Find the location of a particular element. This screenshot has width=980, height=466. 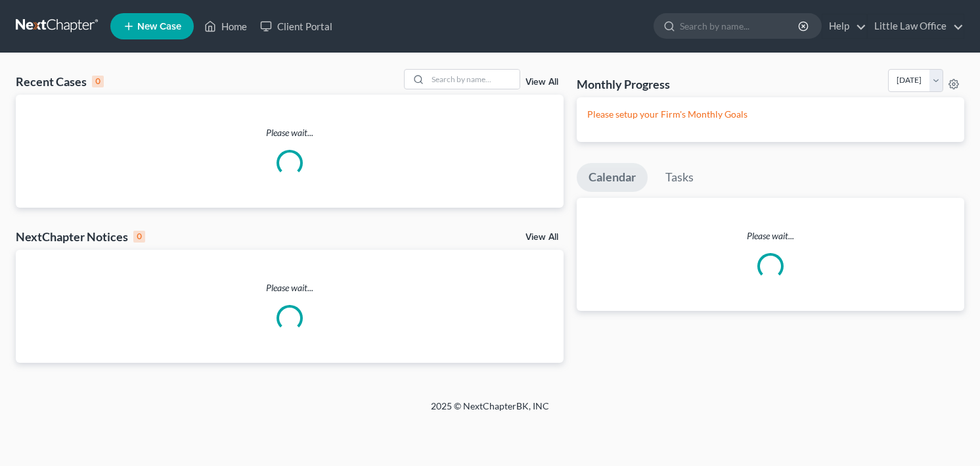

p: Please setup your Firm's Monthly Goals is located at coordinates (770, 115).